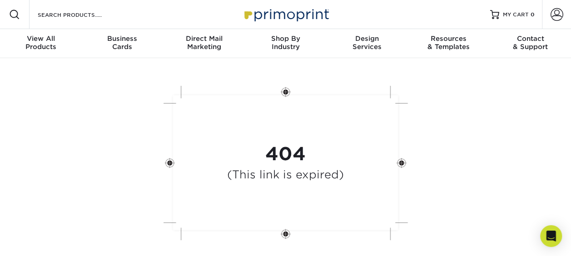 The width and height of the screenshot is (571, 256). What do you see at coordinates (449, 44) in the screenshot?
I see `a: Resources& Templates` at bounding box center [449, 44].